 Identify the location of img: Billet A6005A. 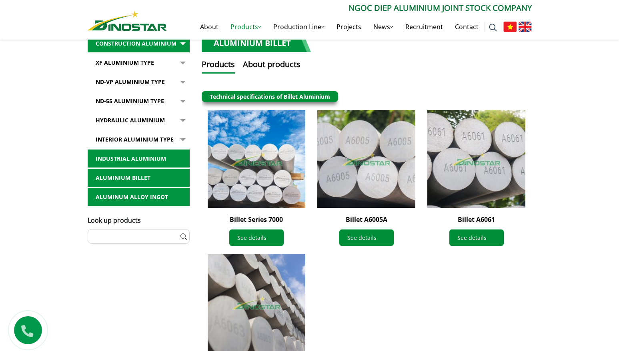
(366, 159).